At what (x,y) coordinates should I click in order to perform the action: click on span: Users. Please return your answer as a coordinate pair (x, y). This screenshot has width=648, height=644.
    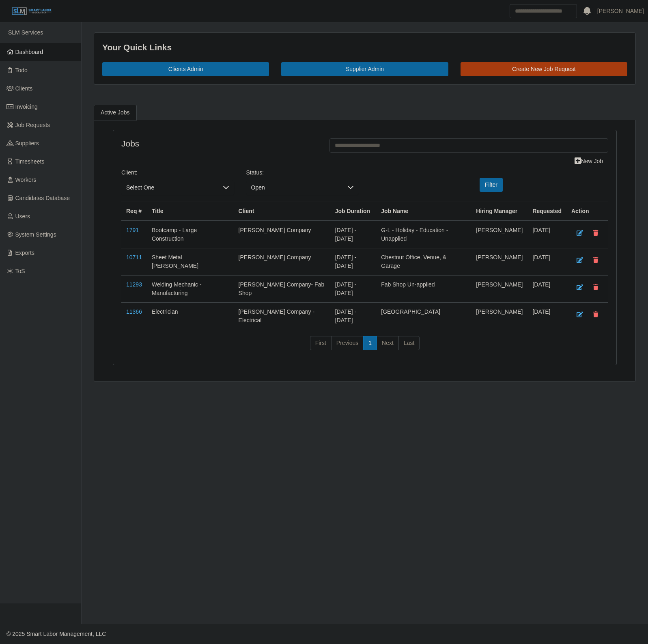
    Looking at the image, I should click on (22, 217).